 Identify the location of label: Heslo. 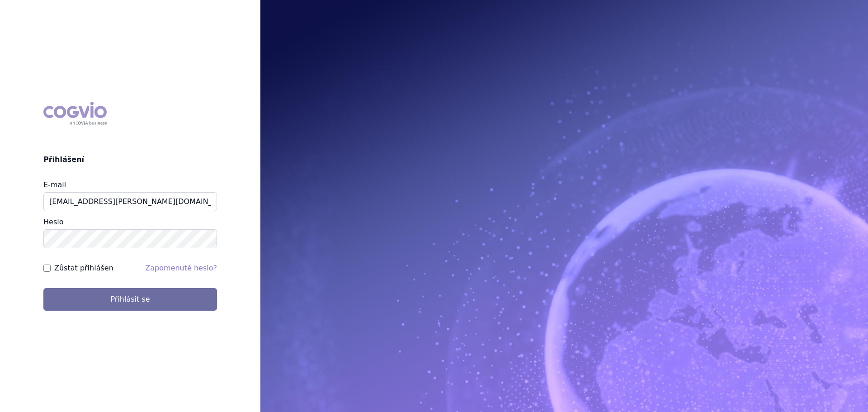
(53, 222).